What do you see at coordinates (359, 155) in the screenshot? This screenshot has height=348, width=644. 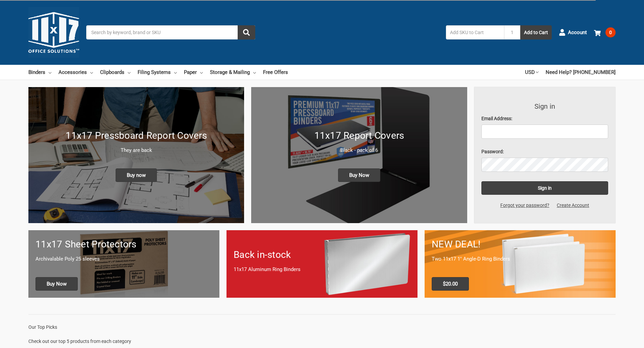 I see `img: 11x17 Report Covers` at bounding box center [359, 155].